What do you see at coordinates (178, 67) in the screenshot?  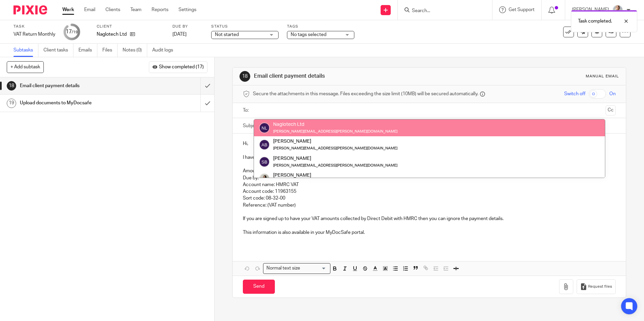 I see `button: Show completed (17)` at bounding box center [178, 67].